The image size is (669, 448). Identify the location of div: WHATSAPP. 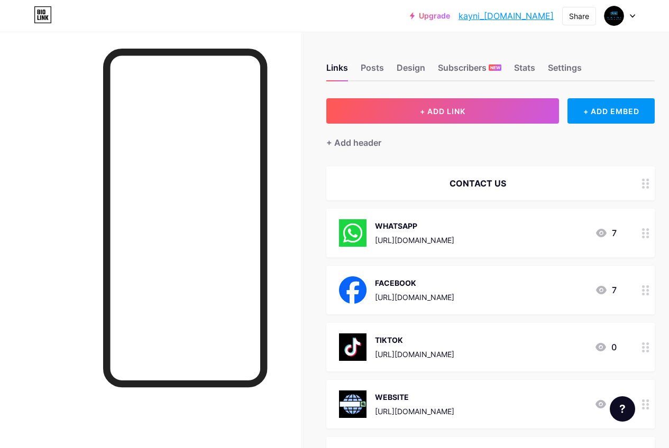
(414, 226).